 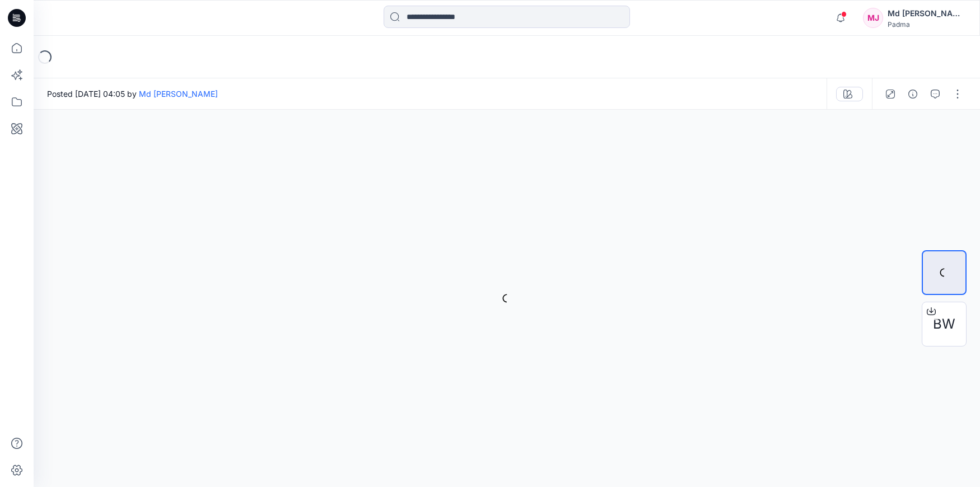 I want to click on span: BW, so click(x=944, y=324).